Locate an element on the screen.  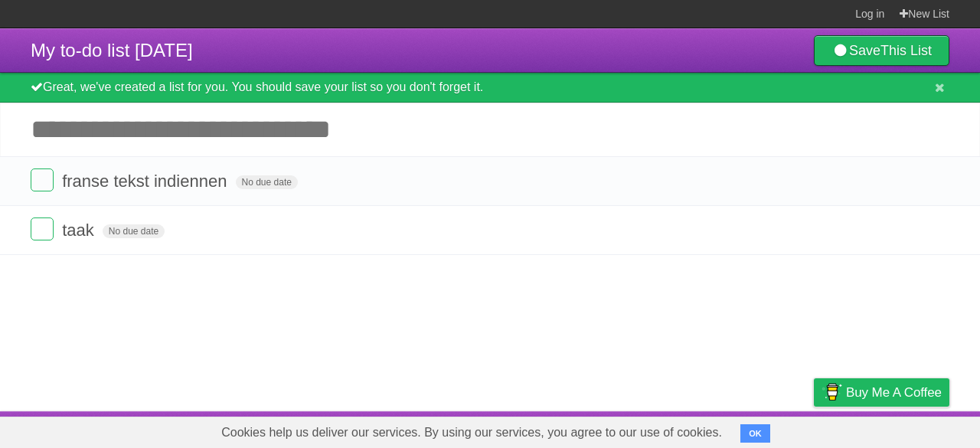
span: taak is located at coordinates (79, 229).